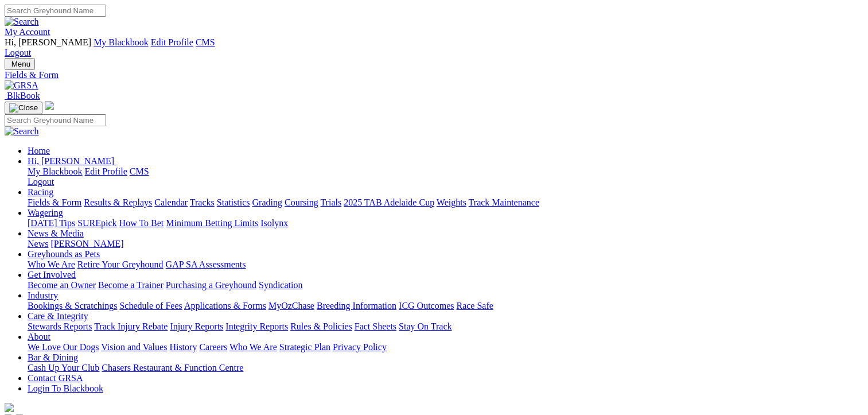 The image size is (868, 415). Describe the element at coordinates (360, 347) in the screenshot. I see `a: Privacy Policy` at that location.